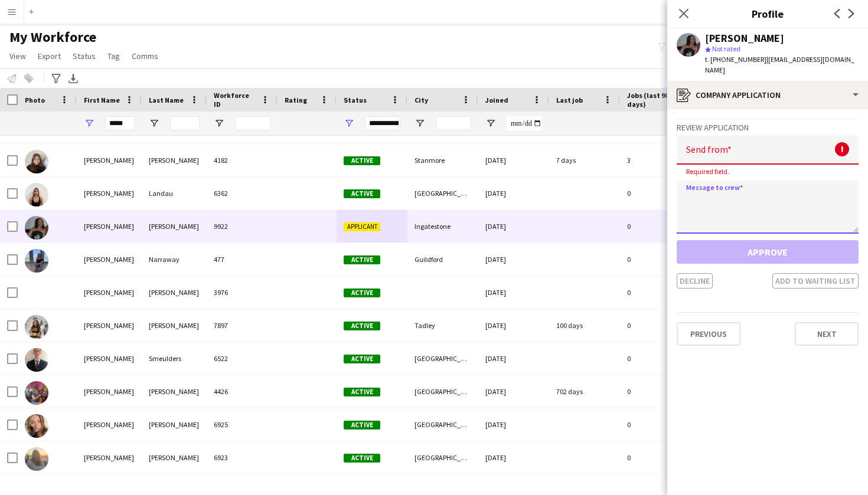  Describe the element at coordinates (102, 100) in the screenshot. I see `span: First Name` at that location.